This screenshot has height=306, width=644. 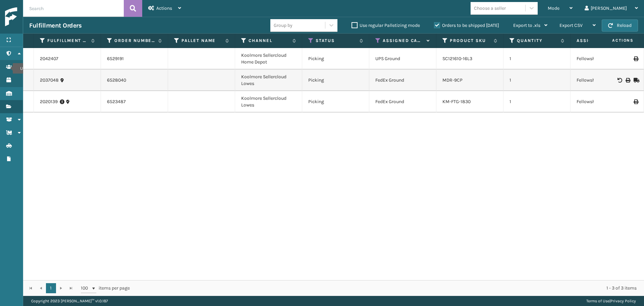 I want to click on label: Fulfillment Order Id, so click(x=67, y=41).